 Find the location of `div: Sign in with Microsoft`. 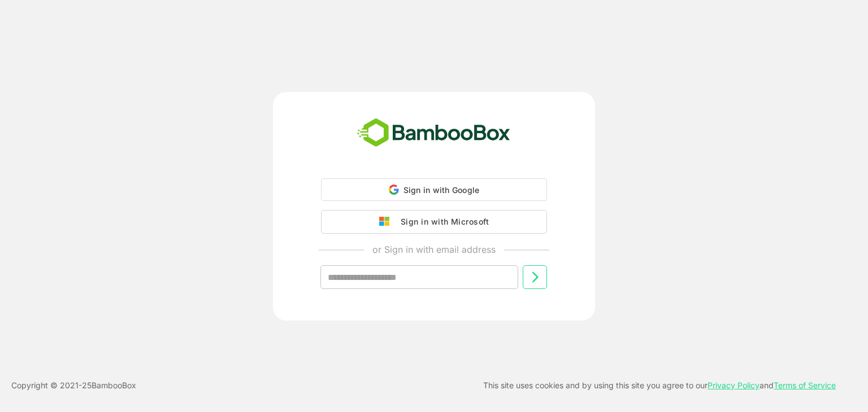

div: Sign in with Microsoft is located at coordinates (442, 222).